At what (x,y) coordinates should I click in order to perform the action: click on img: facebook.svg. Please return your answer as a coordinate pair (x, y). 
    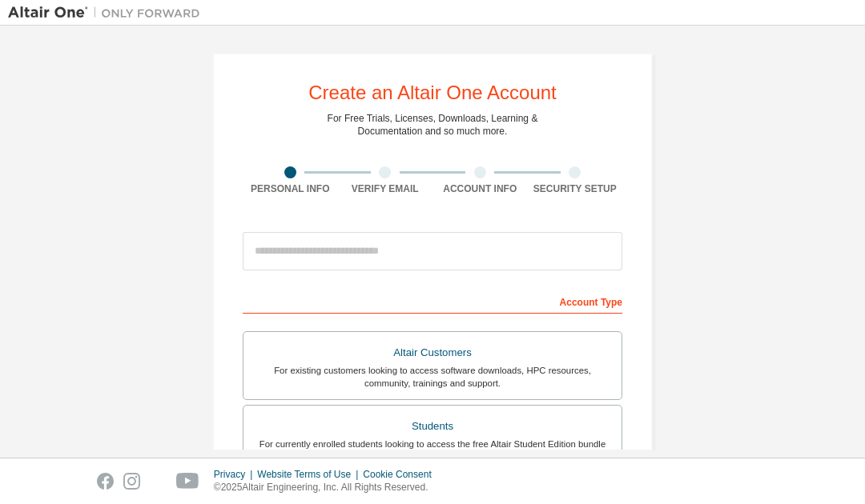
    Looking at the image, I should click on (105, 481).